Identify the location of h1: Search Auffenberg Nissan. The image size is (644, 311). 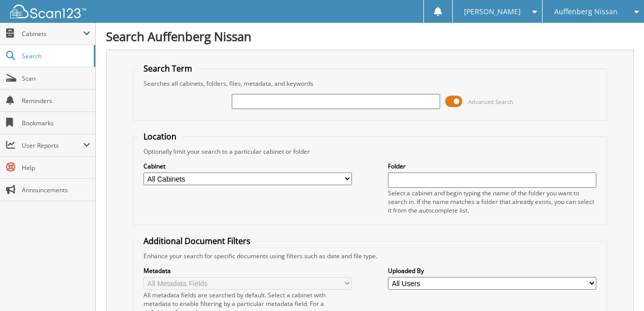
(369, 36).